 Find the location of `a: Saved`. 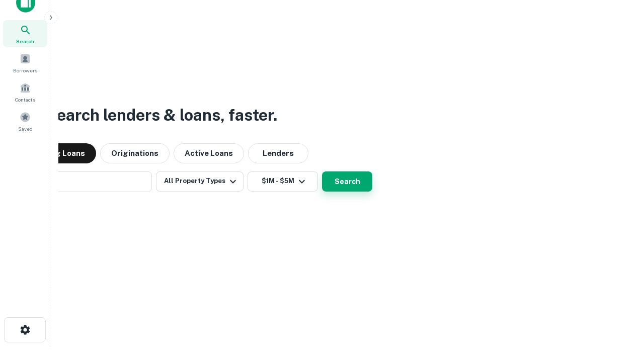

a: Saved is located at coordinates (25, 122).